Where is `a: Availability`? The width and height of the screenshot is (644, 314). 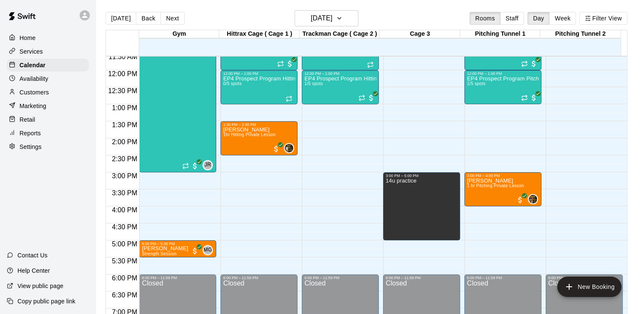 a: Availability is located at coordinates (48, 79).